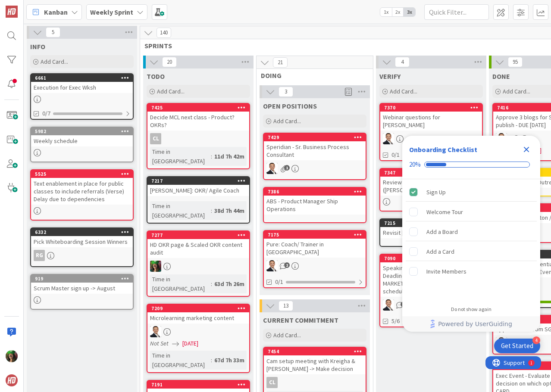  What do you see at coordinates (82, 242) in the screenshot?
I see `div: Pick Whiteboarding Session Winners` at bounding box center [82, 242].